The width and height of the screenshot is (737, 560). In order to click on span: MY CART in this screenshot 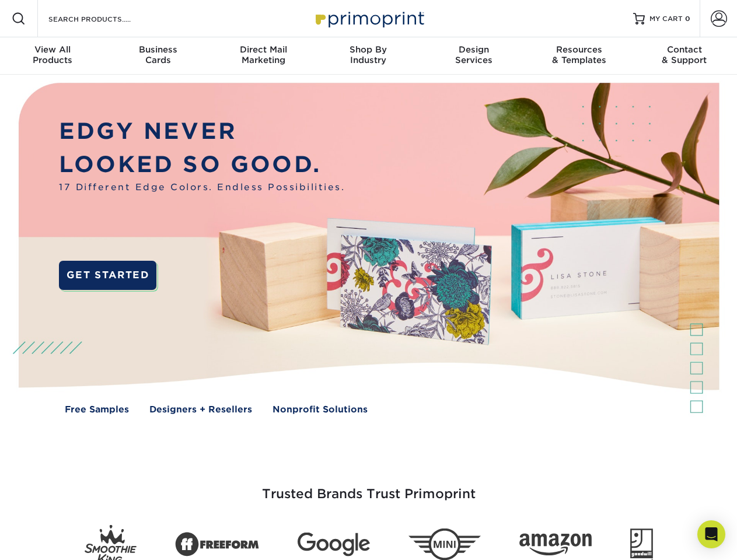, I will do `click(665, 19)`.